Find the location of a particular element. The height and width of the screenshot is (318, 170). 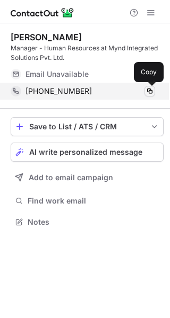

span: Email Unavailable is located at coordinates (57, 74).